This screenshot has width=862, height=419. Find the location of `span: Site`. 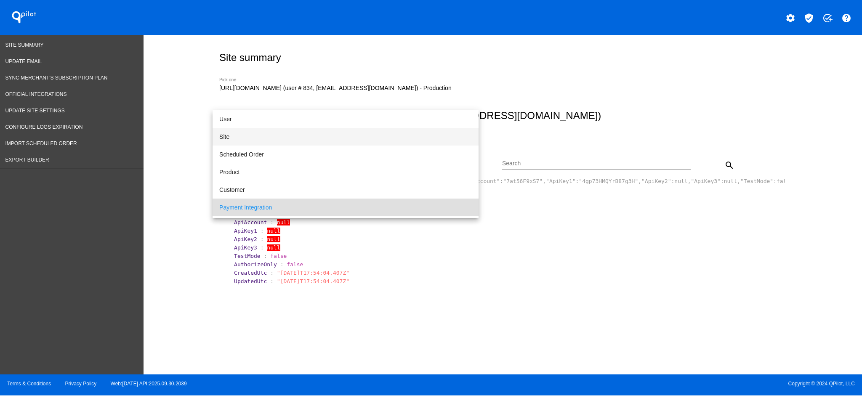

span: Site is located at coordinates (345, 137).